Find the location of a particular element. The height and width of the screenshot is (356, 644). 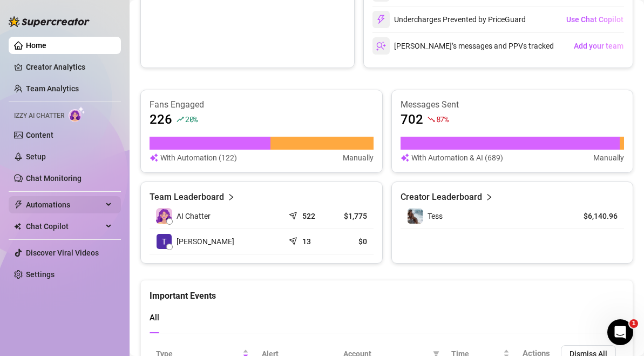

article: With Automation & AI (689) is located at coordinates (458, 158).